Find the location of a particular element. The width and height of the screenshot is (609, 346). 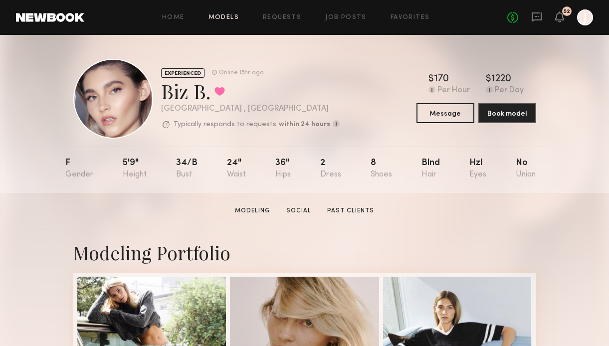

button: Message is located at coordinates (445, 113).